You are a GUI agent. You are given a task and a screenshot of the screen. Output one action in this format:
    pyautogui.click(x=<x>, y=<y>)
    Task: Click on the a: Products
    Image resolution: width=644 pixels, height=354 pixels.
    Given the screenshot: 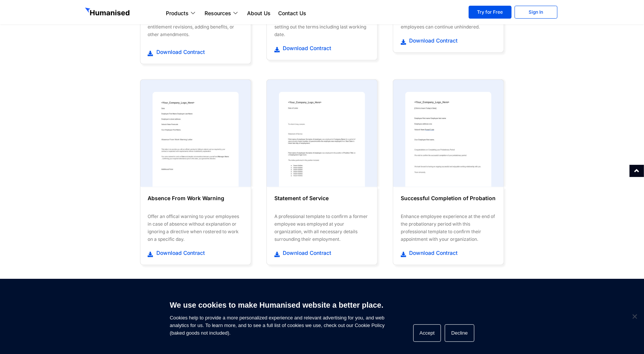 What is the action you would take?
    pyautogui.click(x=181, y=13)
    